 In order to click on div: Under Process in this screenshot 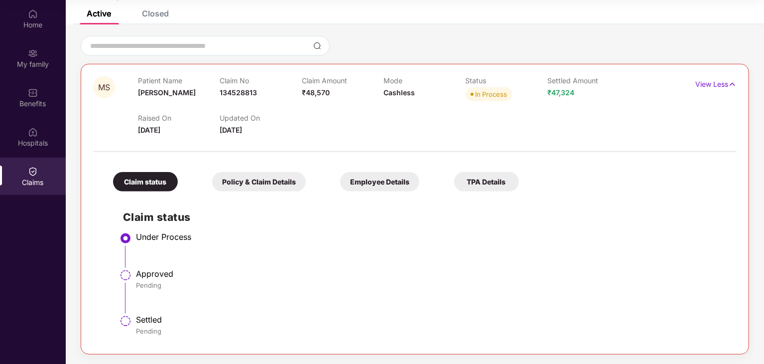, I will do `click(431, 237)`.